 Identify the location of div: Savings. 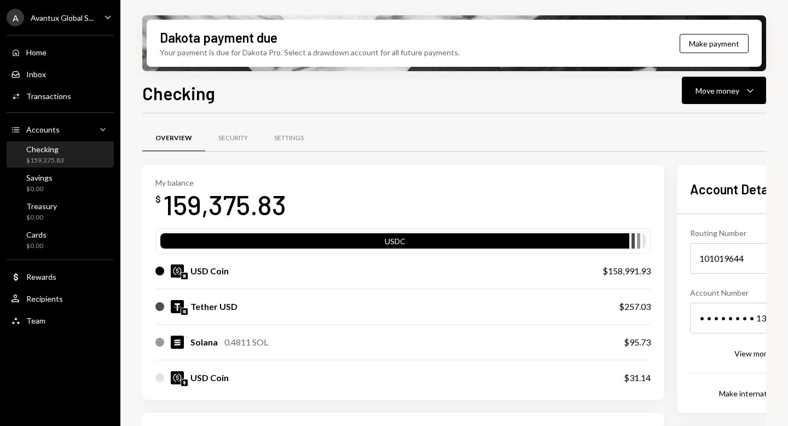
(39, 177).